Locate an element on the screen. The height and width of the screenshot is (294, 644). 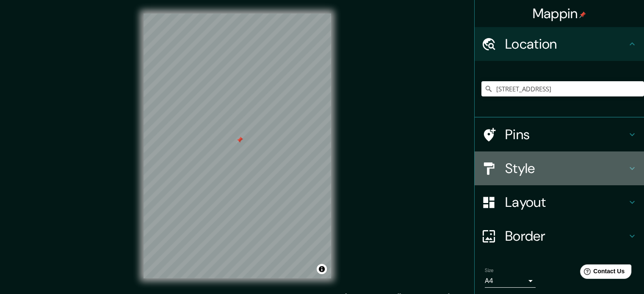
label: Size is located at coordinates (489, 271).